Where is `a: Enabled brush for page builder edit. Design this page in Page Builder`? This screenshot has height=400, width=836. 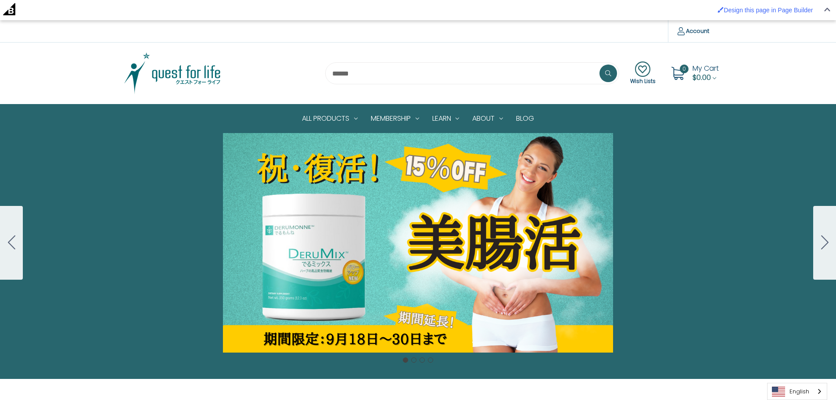
a: Enabled brush for page builder edit. Design this page in Page Builder is located at coordinates (765, 10).